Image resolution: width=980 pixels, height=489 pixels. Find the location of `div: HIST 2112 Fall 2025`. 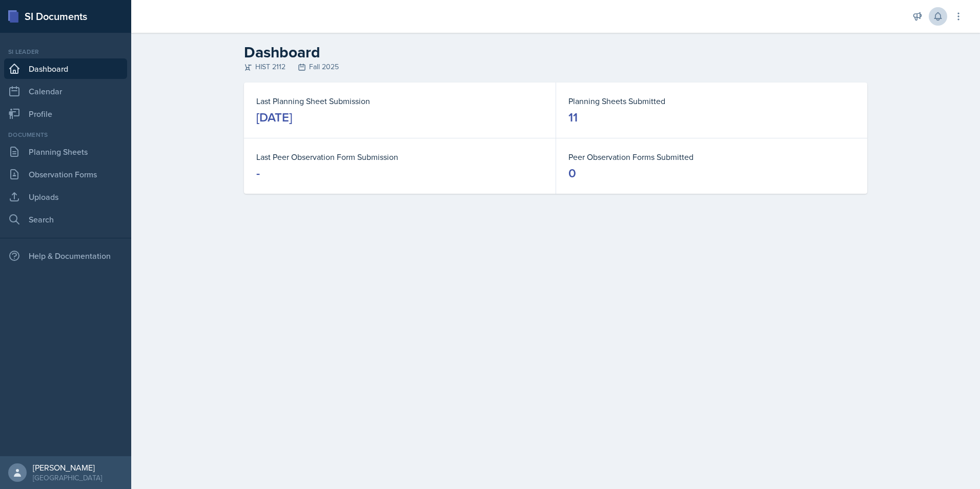

div: HIST 2112 Fall 2025 is located at coordinates (556, 67).